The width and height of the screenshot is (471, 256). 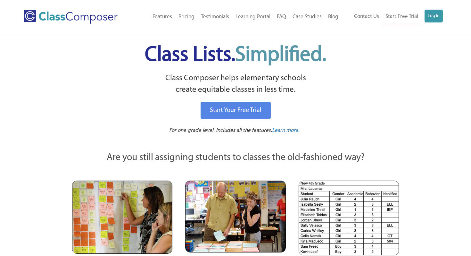 What do you see at coordinates (235, 110) in the screenshot?
I see `span: Start Your Free Trial` at bounding box center [235, 110].